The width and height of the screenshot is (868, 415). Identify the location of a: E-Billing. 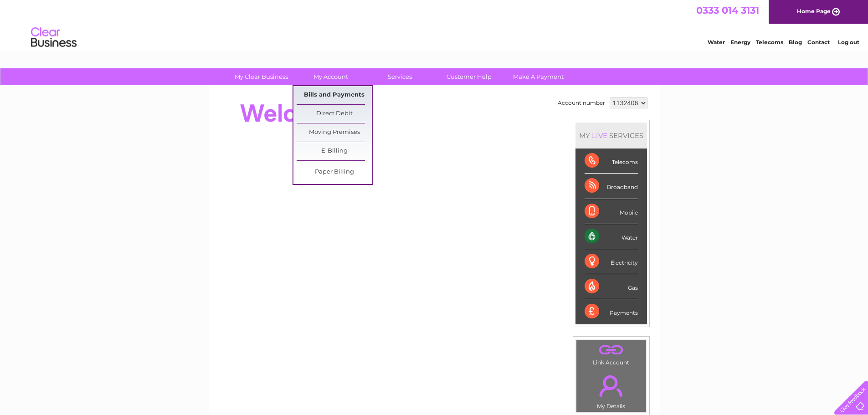
(334, 151).